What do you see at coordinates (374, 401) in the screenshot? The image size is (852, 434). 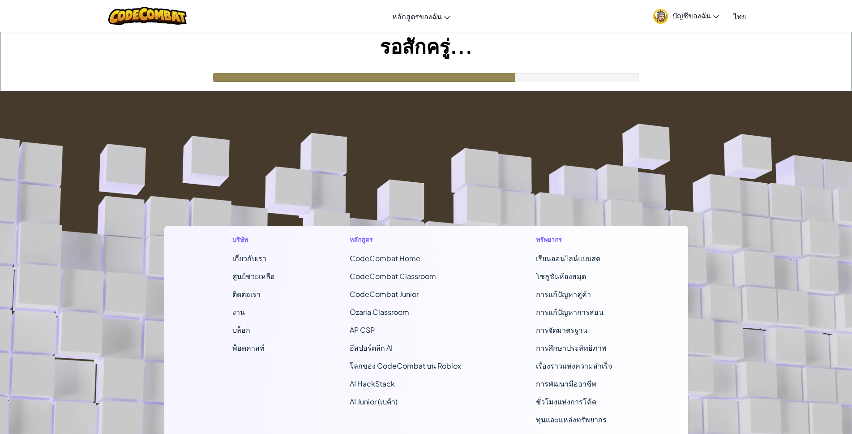 I see `a: AI Junior (เบต้า)` at bounding box center [374, 401].